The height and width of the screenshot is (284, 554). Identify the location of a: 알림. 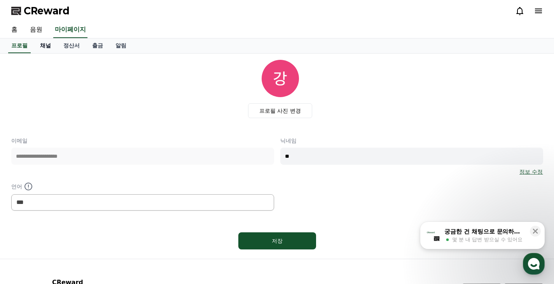
(121, 46).